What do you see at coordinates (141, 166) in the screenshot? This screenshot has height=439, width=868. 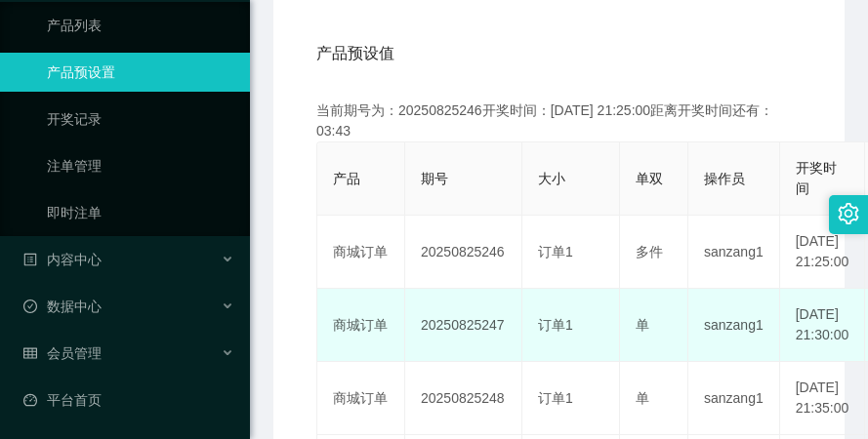 I see `a: 注单管理` at bounding box center [141, 166].